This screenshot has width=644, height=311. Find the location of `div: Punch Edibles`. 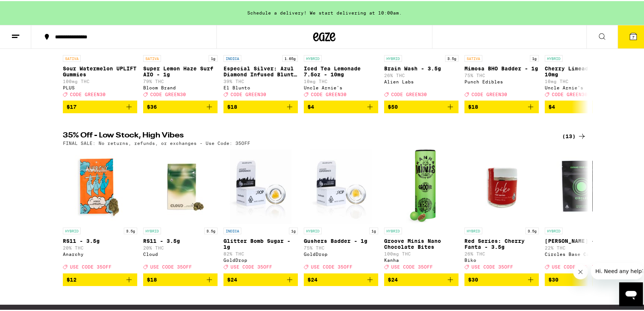

div: Punch Edibles is located at coordinates (502, 81).